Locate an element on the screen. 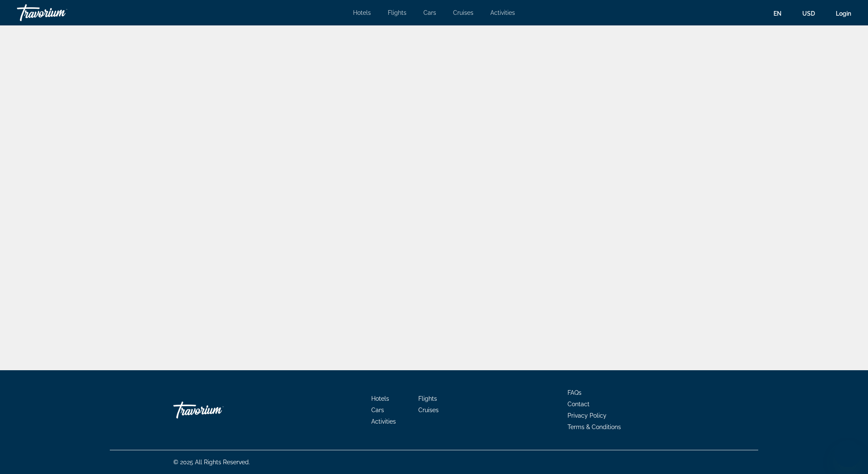 This screenshot has width=868, height=474. span: © 2025 All Rights Reserved. is located at coordinates (212, 462).